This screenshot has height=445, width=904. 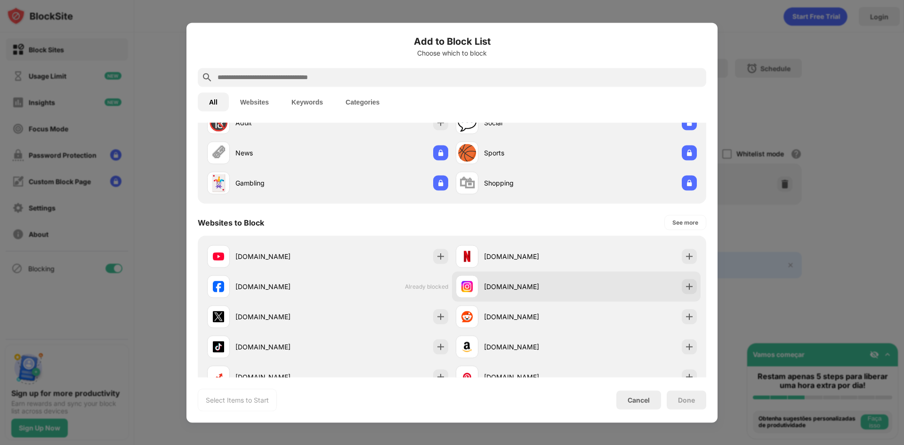 I want to click on div: Adult, so click(x=281, y=122).